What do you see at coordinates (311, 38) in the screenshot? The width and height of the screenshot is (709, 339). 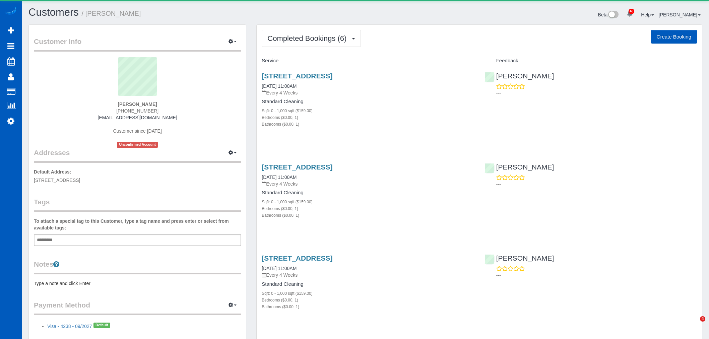 I see `button: Completed Bookings (6)` at bounding box center [311, 38].